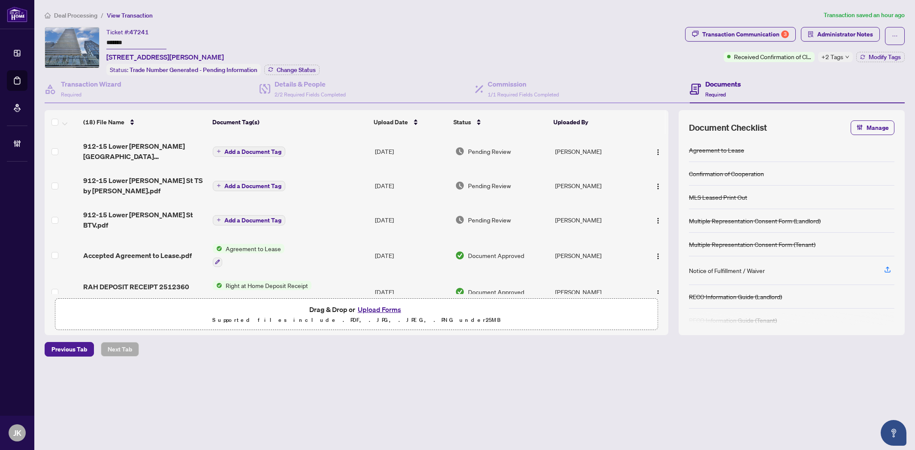 This screenshot has height=450, width=915. What do you see at coordinates (144, 122) in the screenshot?
I see `th: (18) File Name` at bounding box center [144, 122].